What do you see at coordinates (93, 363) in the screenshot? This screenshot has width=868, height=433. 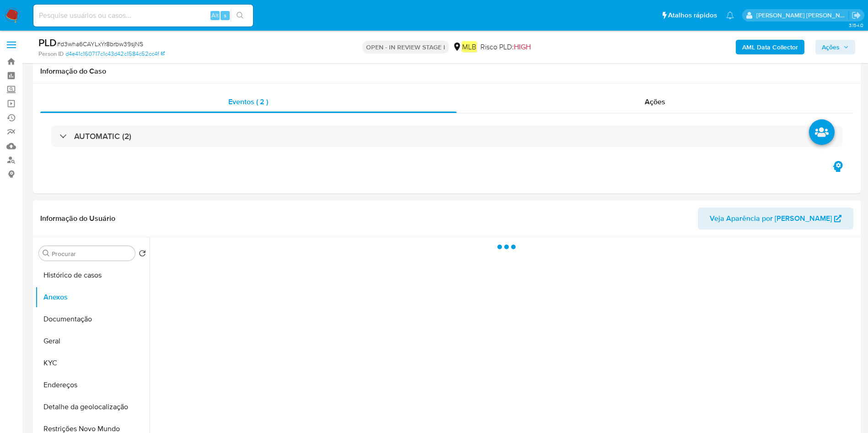 I see `button: KYC` at bounding box center [93, 363].